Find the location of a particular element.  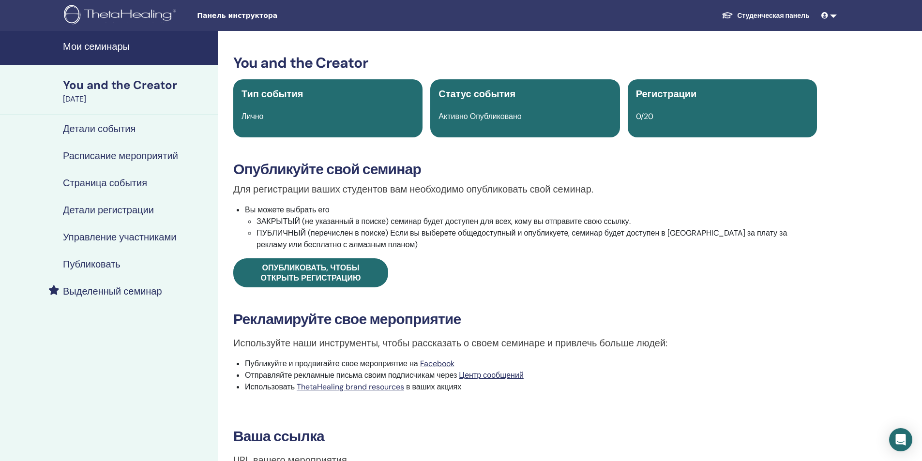

img: graduation-cap-white.svg is located at coordinates (728, 15).